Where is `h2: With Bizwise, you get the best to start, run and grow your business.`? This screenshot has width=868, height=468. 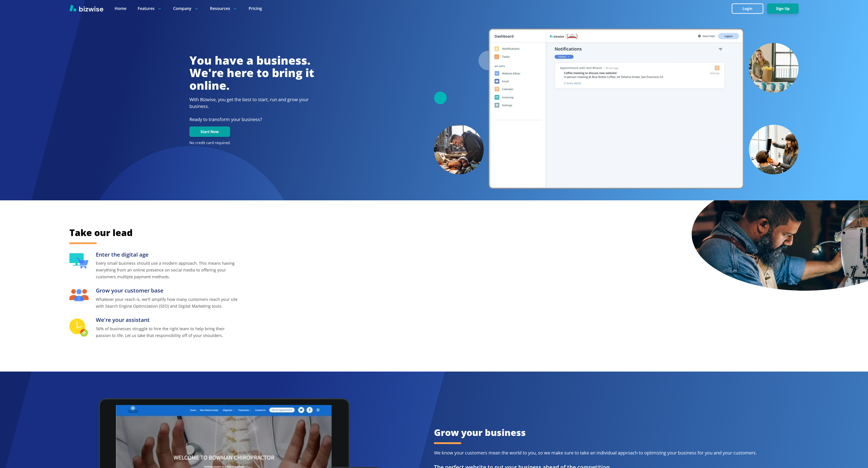
h2: With Bizwise, you get the best to start, run and grow your business. is located at coordinates (252, 103).